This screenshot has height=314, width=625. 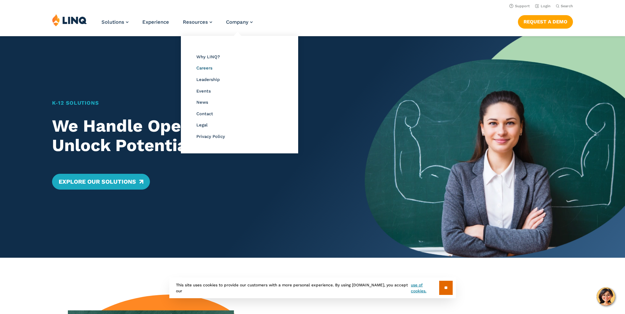 What do you see at coordinates (195, 103) in the screenshot?
I see `h1: K‑12 Solutions` at bounding box center [195, 103].